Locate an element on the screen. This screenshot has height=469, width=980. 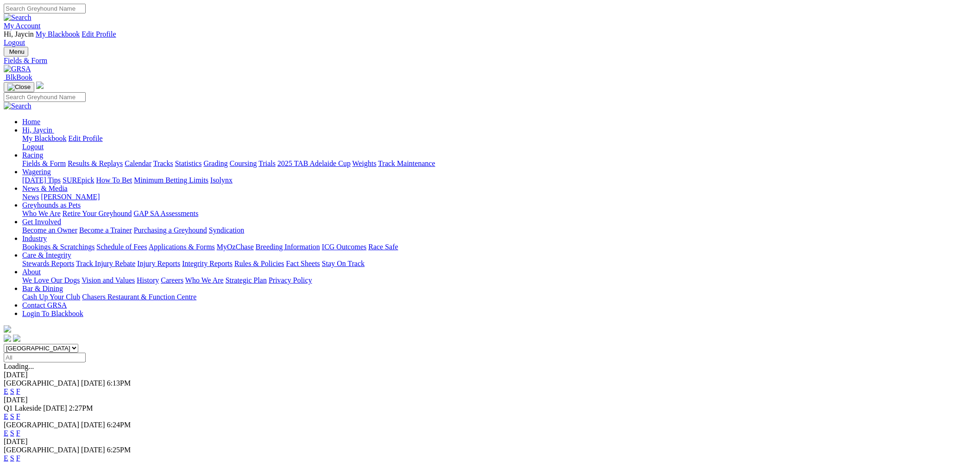
a: Retire Your Greyhound is located at coordinates (97, 213).